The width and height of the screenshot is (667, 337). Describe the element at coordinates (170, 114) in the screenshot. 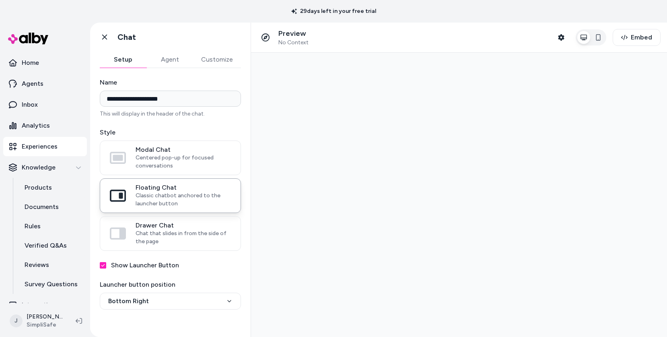

I see `p: This will display in the header of the chat.` at that location.